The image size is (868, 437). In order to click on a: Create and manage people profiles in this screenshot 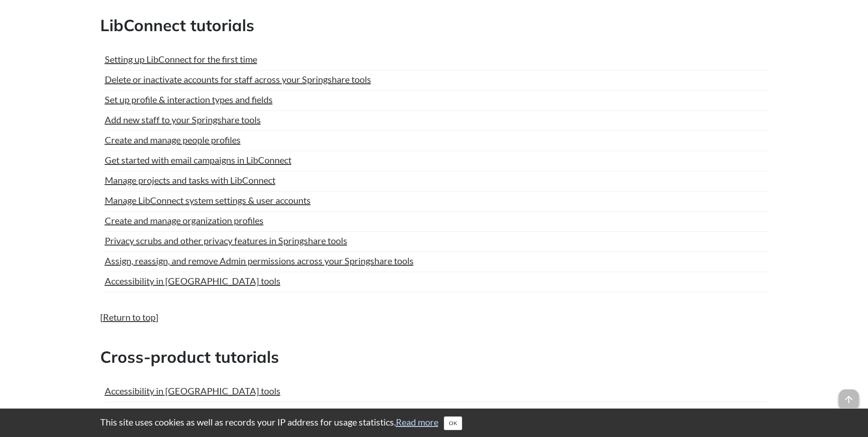, I will do `click(173, 140)`.